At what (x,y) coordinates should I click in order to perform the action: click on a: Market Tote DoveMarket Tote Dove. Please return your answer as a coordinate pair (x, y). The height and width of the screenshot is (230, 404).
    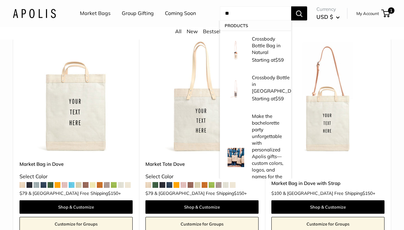
    Looking at the image, I should click on (202, 97).